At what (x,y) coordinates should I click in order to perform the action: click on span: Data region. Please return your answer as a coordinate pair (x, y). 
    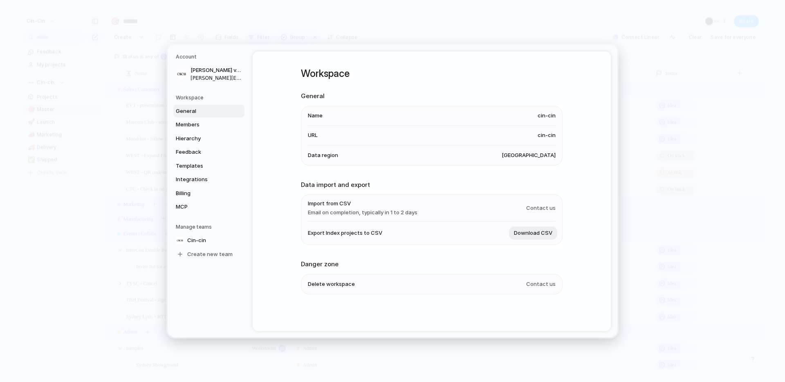
    Looking at the image, I should click on (323, 155).